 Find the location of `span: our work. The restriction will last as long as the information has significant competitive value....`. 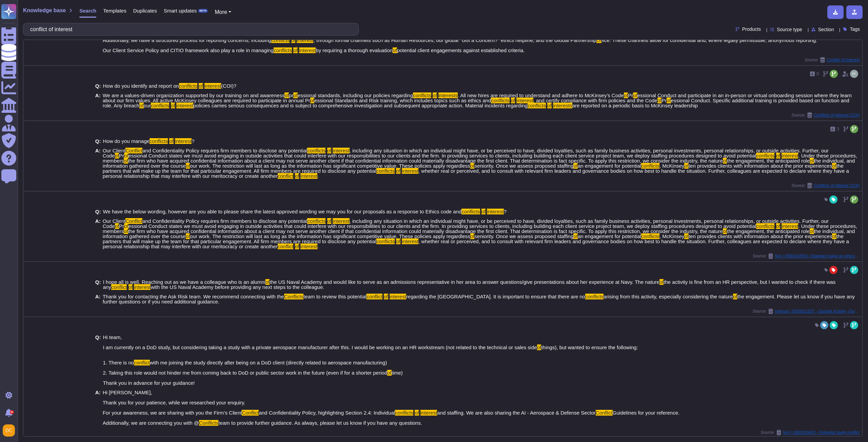

span: our work. The restriction will last as long as the information has significant competitive value.... is located at coordinates (330, 236).